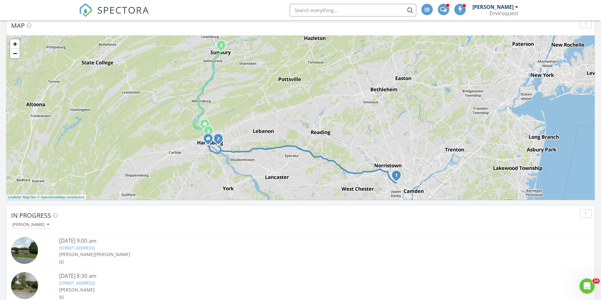  What do you see at coordinates (15, 54) in the screenshot?
I see `a: Zoom out` at bounding box center [15, 54].